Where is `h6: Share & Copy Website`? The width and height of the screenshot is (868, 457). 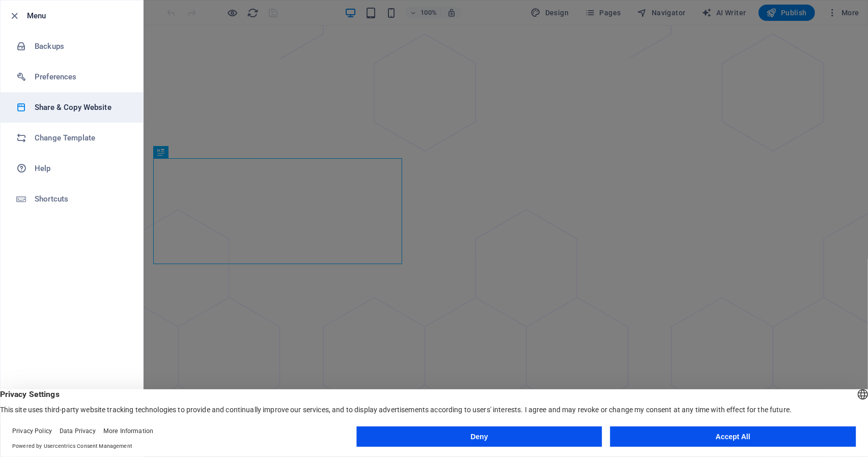 h6: Share & Copy Website is located at coordinates (81, 108).